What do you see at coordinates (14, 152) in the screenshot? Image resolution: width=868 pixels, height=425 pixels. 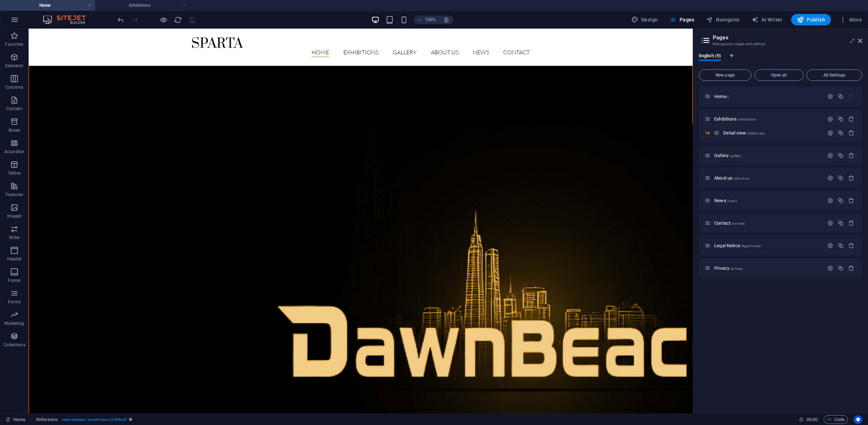 I see `p: Accordion` at bounding box center [14, 152].